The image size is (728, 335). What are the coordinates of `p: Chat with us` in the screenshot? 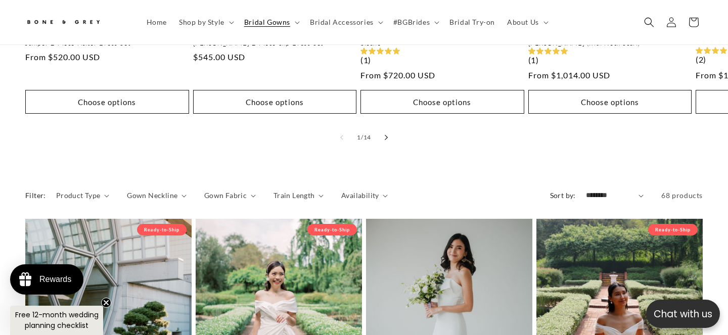 It's located at (683, 314).